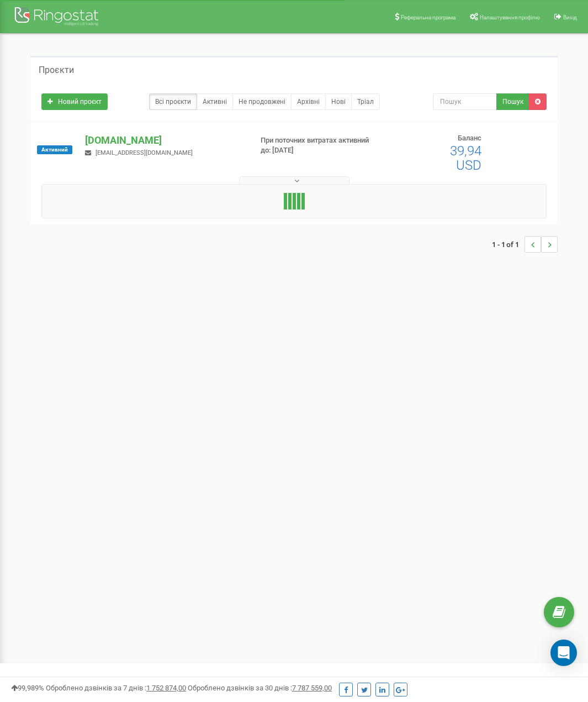 Image resolution: width=588 pixels, height=702 pixels. What do you see at coordinates (55, 150) in the screenshot?
I see `span: Активний` at bounding box center [55, 150].